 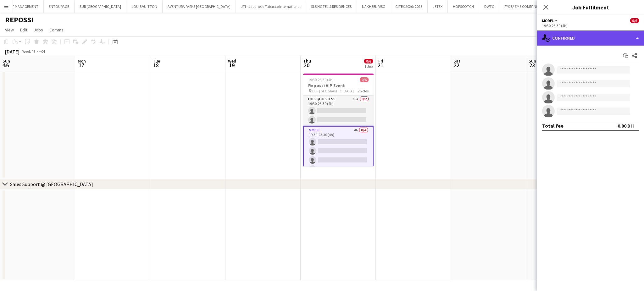 What do you see at coordinates (23, 30) in the screenshot?
I see `span: Edit` at bounding box center [23, 30].